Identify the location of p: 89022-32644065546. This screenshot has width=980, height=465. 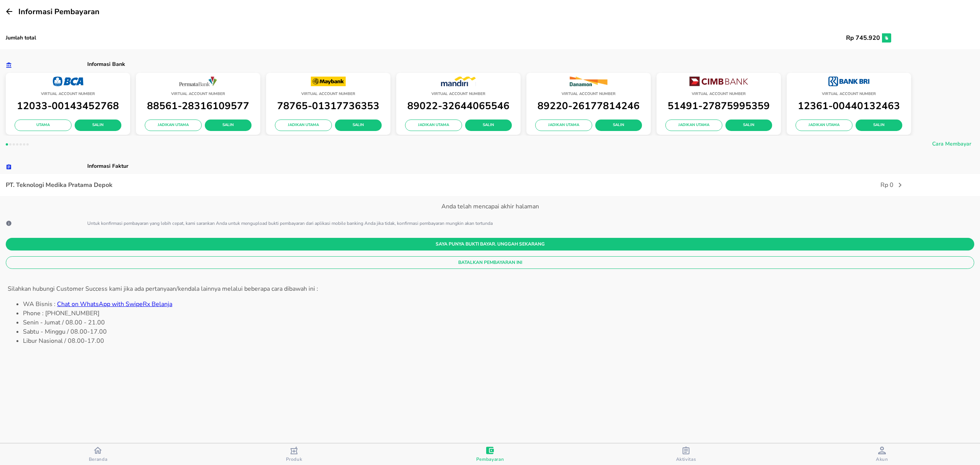
(458, 105).